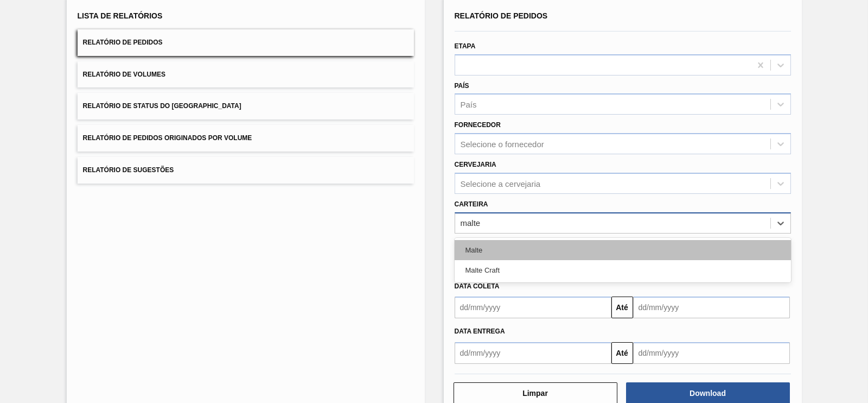 The height and width of the screenshot is (403, 868). I want to click on div: Selecione a cervejaria, so click(501, 183).